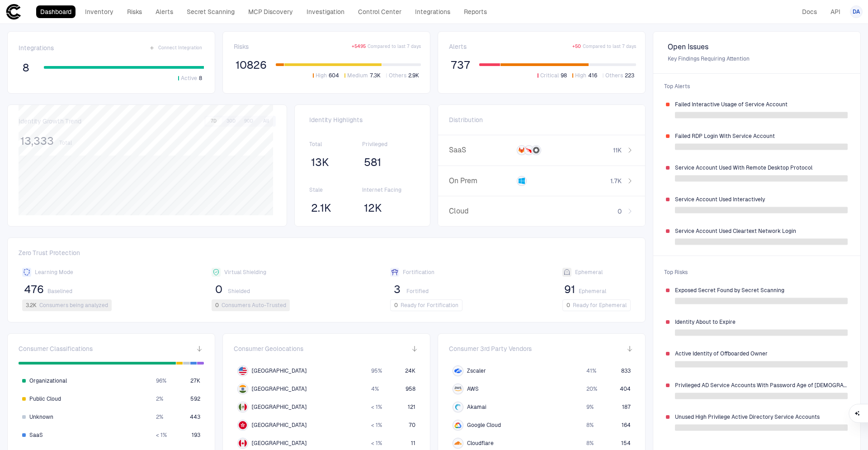 The height and width of the screenshot is (450, 868). What do you see at coordinates (56, 12) in the screenshot?
I see `a: Dashboard` at bounding box center [56, 12].